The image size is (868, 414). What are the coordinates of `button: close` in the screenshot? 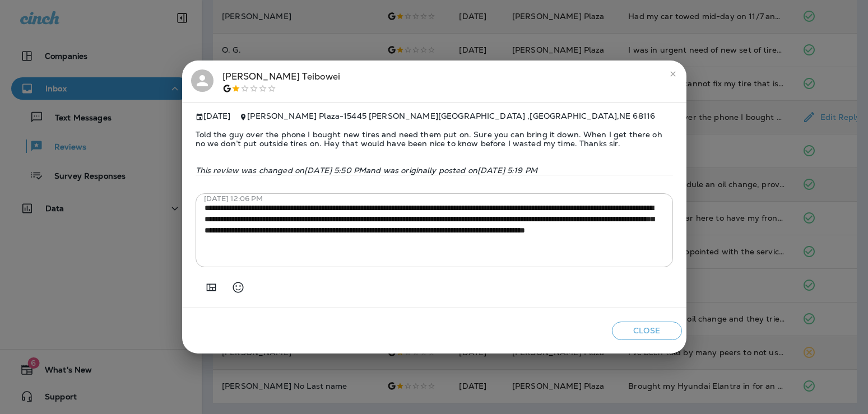 It's located at (673, 74).